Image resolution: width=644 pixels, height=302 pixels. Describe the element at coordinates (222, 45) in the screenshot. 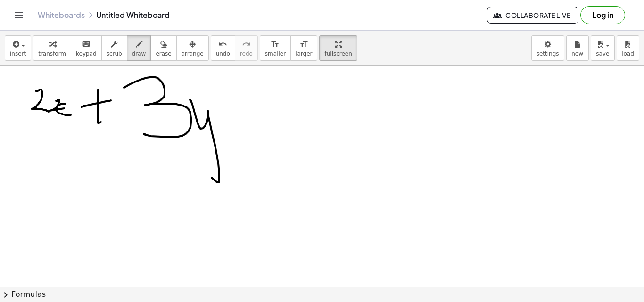

I see `i: undo` at that location.